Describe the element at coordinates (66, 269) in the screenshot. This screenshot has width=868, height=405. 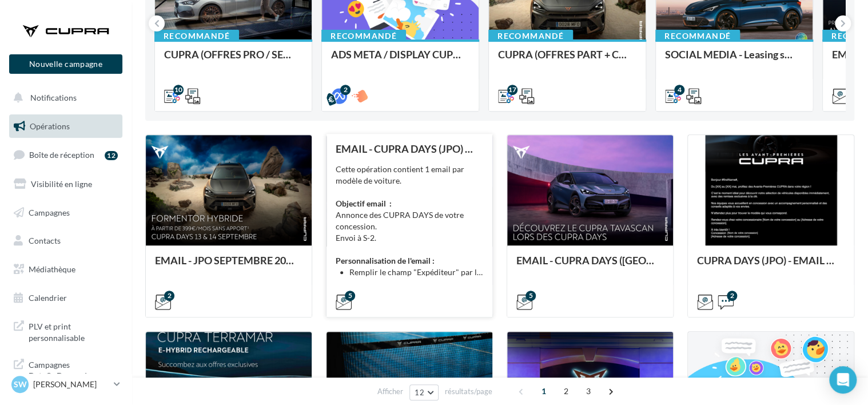
I see `a: Médiathèque` at that location.